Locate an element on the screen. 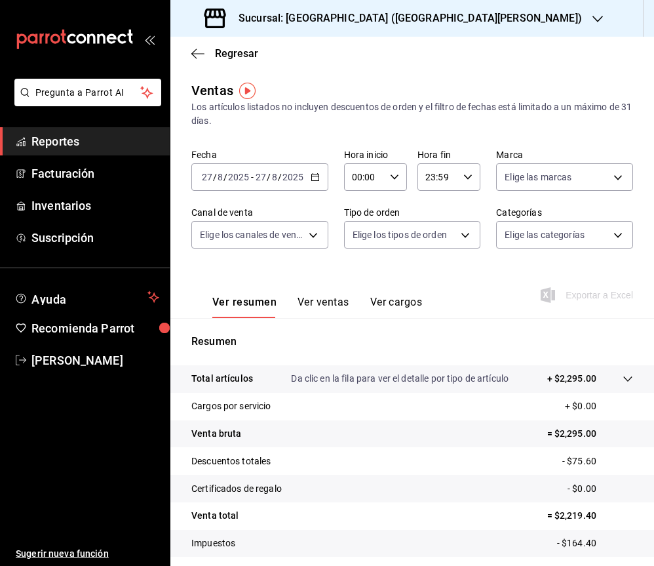  span: Reportes is located at coordinates (95, 141).